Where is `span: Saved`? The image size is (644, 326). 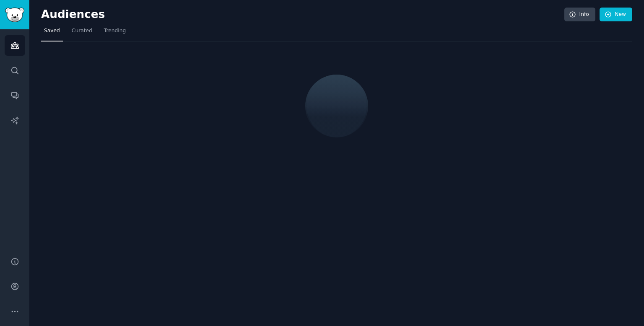 span: Saved is located at coordinates (52, 31).